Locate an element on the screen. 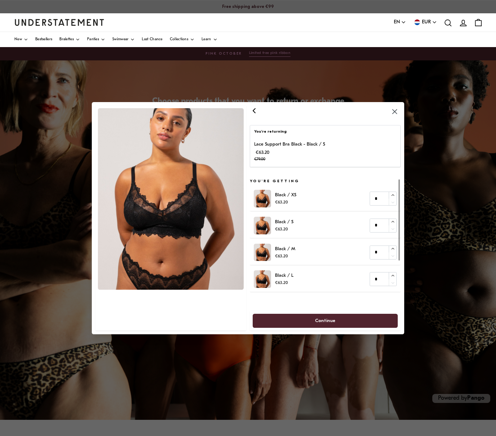  p: Lace Support Bra Black - Black / S is located at coordinates (289, 144).